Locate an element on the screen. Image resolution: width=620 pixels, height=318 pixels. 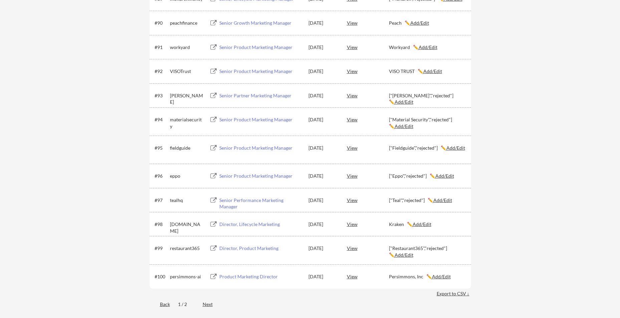
div: #92 is located at coordinates (161, 71).